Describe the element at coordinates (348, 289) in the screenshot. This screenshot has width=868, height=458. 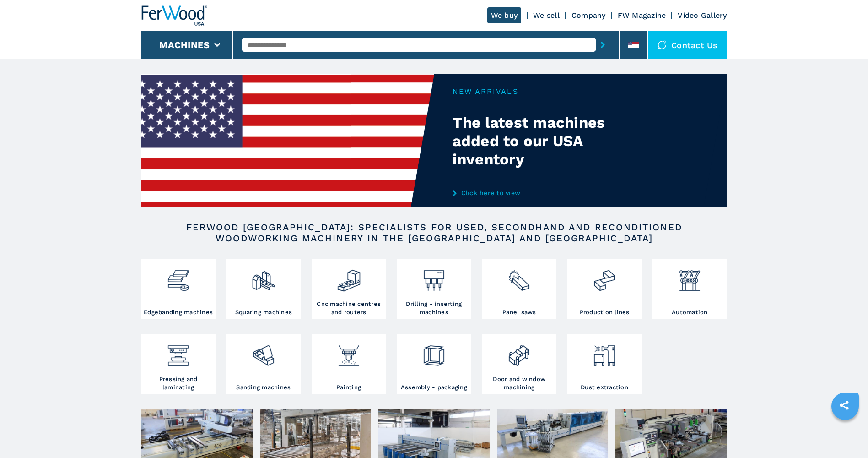
I see `a: Cnc machine centres and routers` at that location.